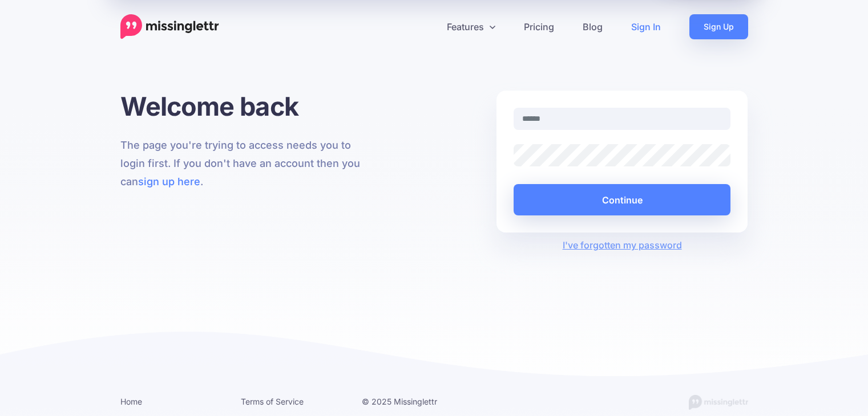 Image resolution: width=868 pixels, height=416 pixels. Describe the element at coordinates (471, 27) in the screenshot. I see `a: Features` at that location.